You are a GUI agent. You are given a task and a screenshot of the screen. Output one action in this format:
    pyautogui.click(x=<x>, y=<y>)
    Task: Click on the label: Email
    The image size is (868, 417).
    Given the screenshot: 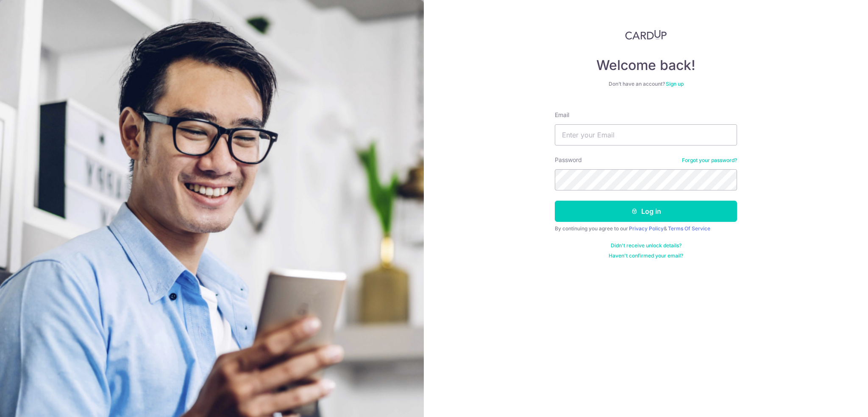 What is the action you would take?
    pyautogui.click(x=562, y=115)
    